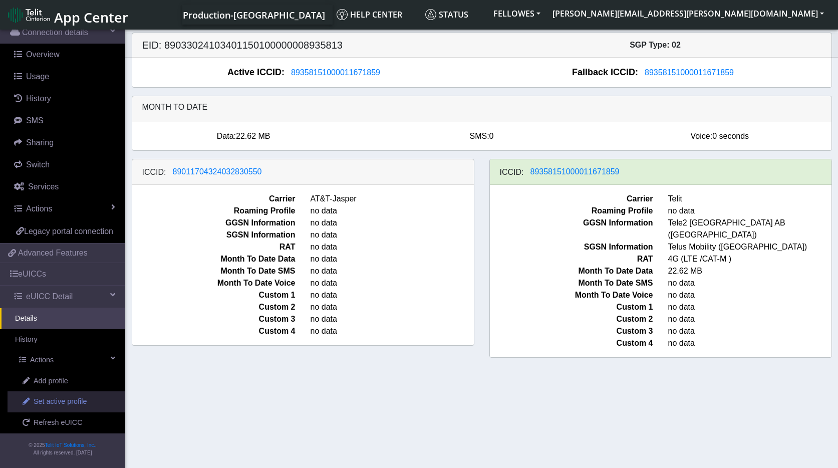  Describe the element at coordinates (39, 98) in the screenshot. I see `span: History` at that location.